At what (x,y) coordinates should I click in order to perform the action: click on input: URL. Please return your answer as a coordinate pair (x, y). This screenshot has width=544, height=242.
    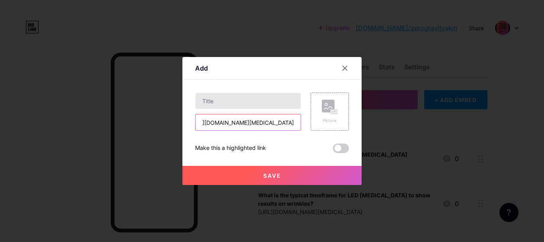
    Looking at the image, I should click on (248, 122).